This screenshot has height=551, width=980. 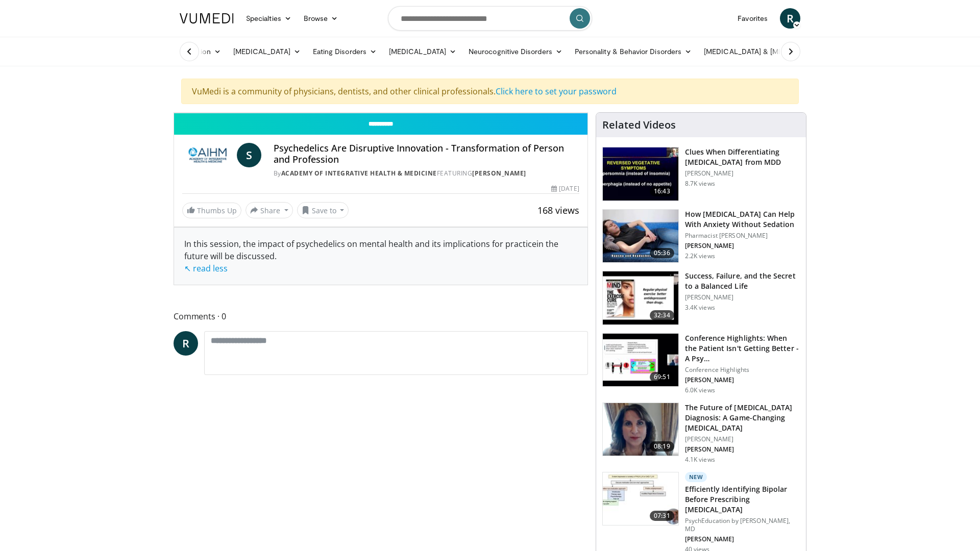 What do you see at coordinates (345, 51) in the screenshot?
I see `a: Eating Disorders` at bounding box center [345, 51].